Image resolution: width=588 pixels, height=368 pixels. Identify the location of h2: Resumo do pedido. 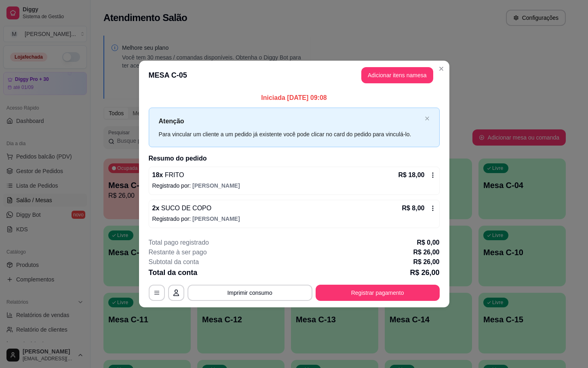
(294, 159).